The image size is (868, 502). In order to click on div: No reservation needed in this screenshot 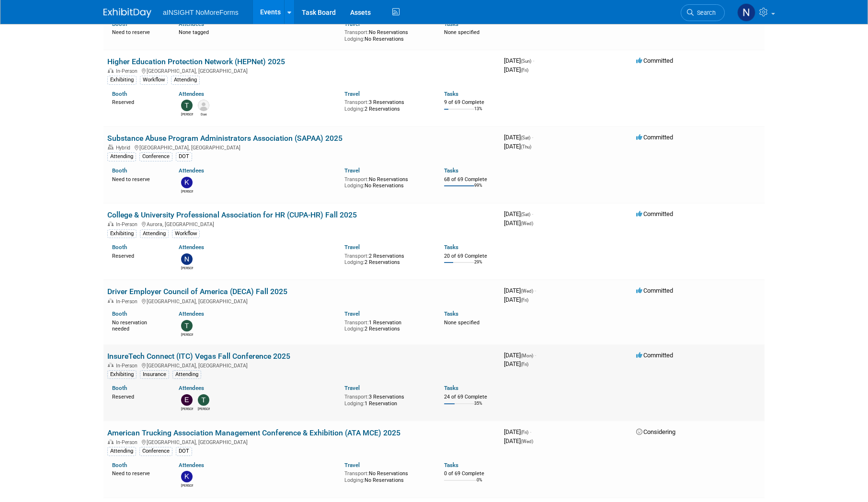, I will do `click(138, 325)`.